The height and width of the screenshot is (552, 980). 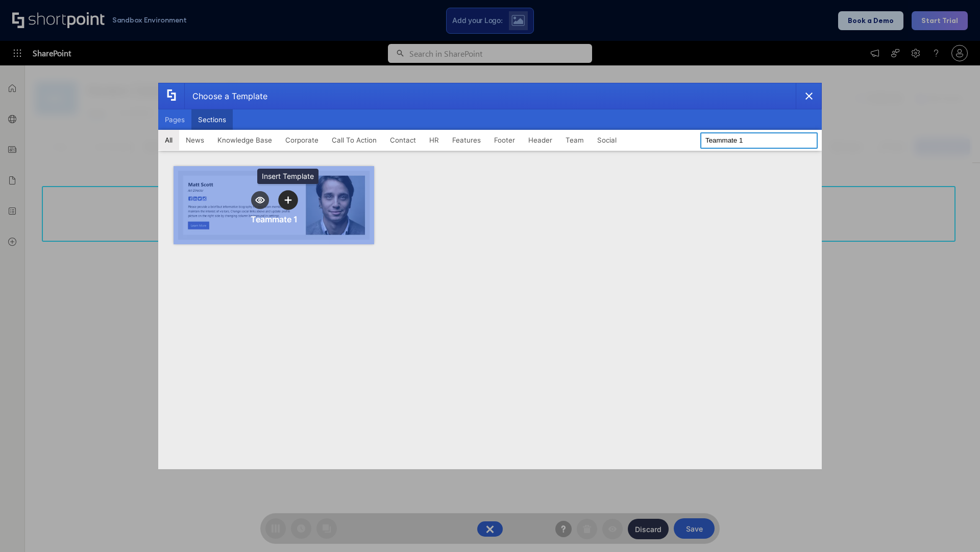 What do you see at coordinates (490, 276) in the screenshot?
I see `div: template selector` at bounding box center [490, 276].